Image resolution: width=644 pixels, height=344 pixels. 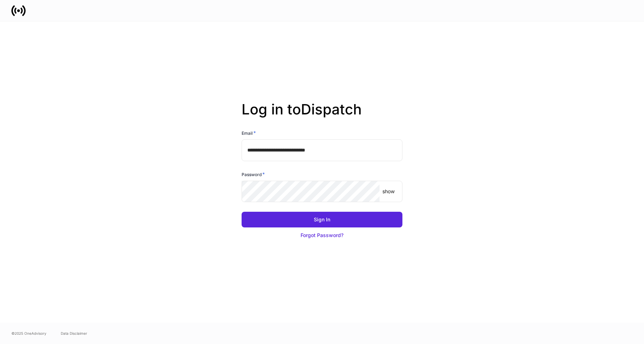 I want to click on span: © 2025 OneAdvisory, so click(x=29, y=333).